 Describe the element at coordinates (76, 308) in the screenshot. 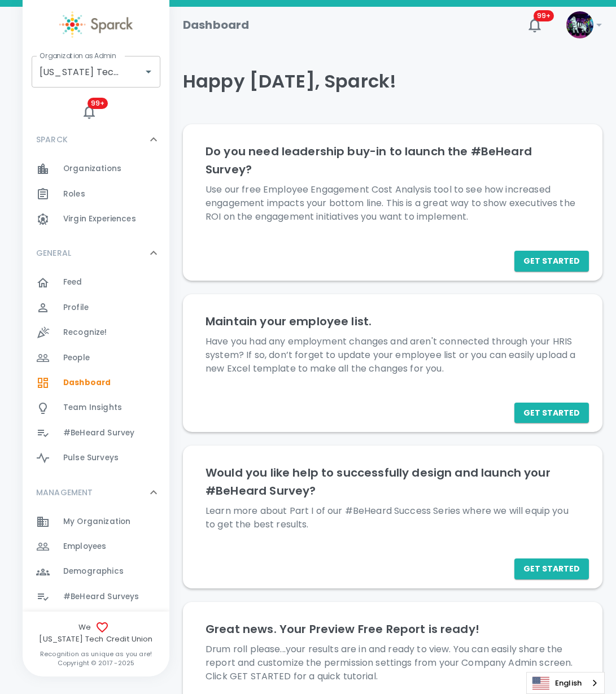

I see `span: Profile` at that location.